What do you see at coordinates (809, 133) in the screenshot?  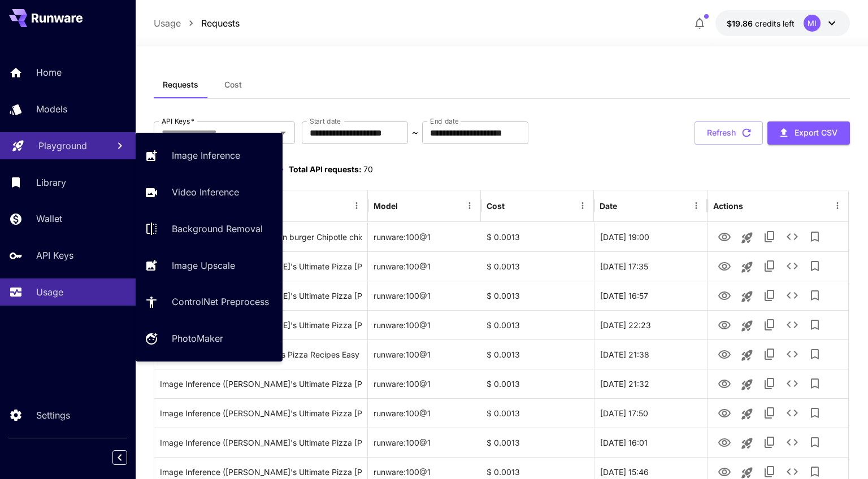 I see `button: Export CSV` at bounding box center [809, 133].